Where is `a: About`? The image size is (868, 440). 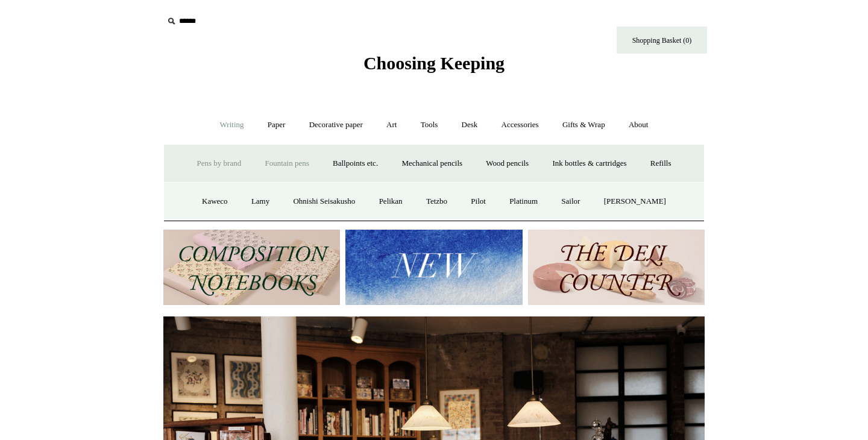
a: About is located at coordinates (639, 124).